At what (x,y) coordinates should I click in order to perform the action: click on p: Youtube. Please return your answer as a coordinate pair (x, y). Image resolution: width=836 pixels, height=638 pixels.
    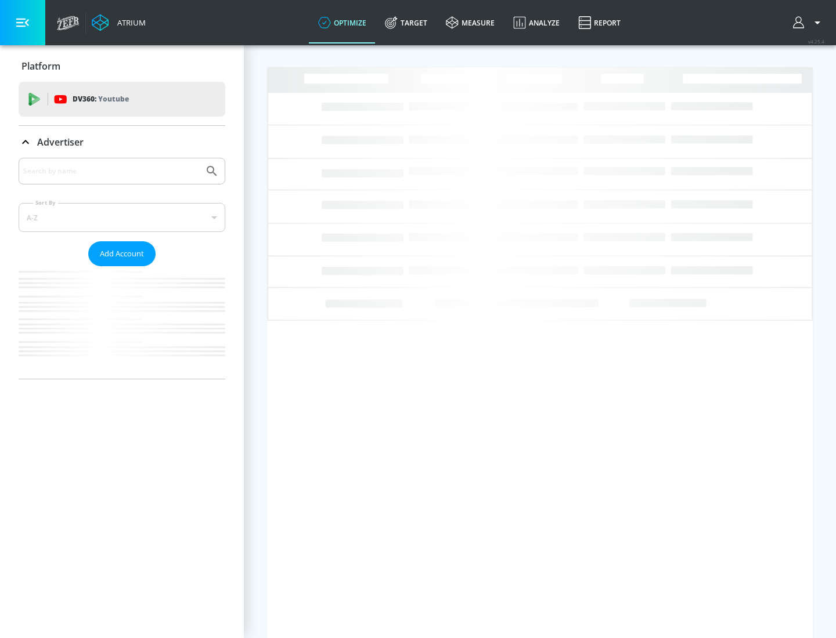
    Looking at the image, I should click on (113, 99).